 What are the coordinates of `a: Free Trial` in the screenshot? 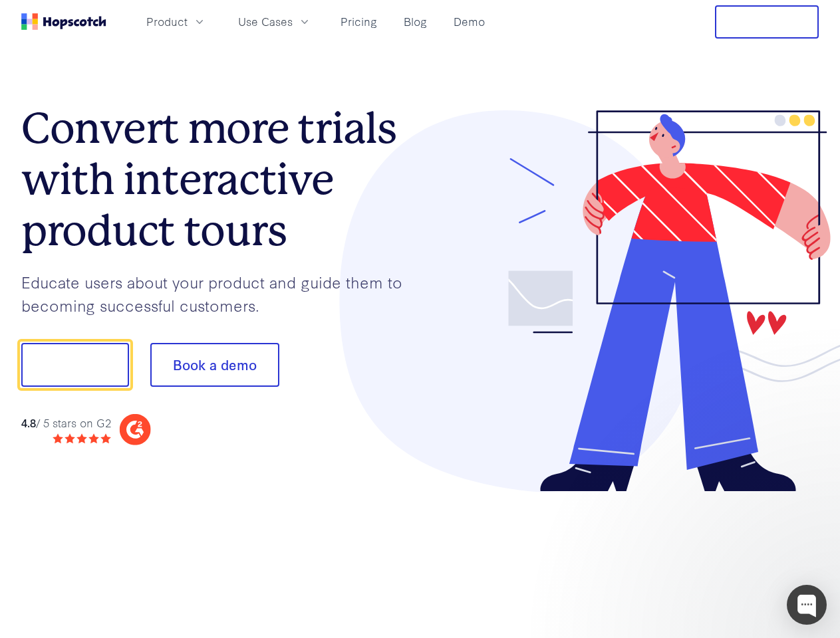 It's located at (767, 22).